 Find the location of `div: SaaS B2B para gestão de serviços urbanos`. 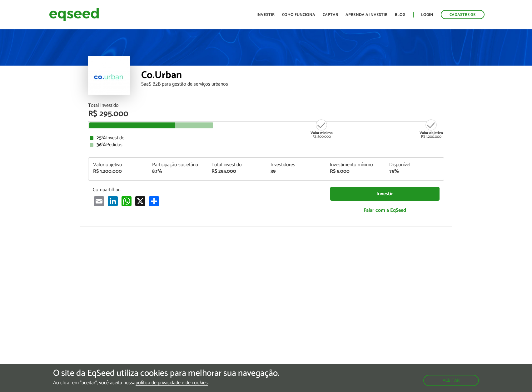

div: SaaS B2B para gestão de serviços urbanos is located at coordinates (292, 84).